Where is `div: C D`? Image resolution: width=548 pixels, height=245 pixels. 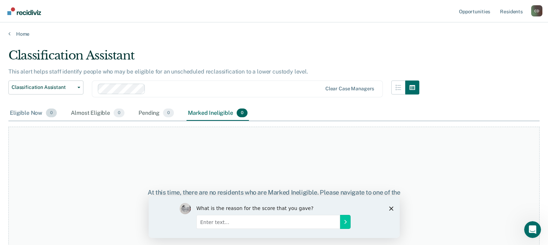
div: C D is located at coordinates (537, 11).